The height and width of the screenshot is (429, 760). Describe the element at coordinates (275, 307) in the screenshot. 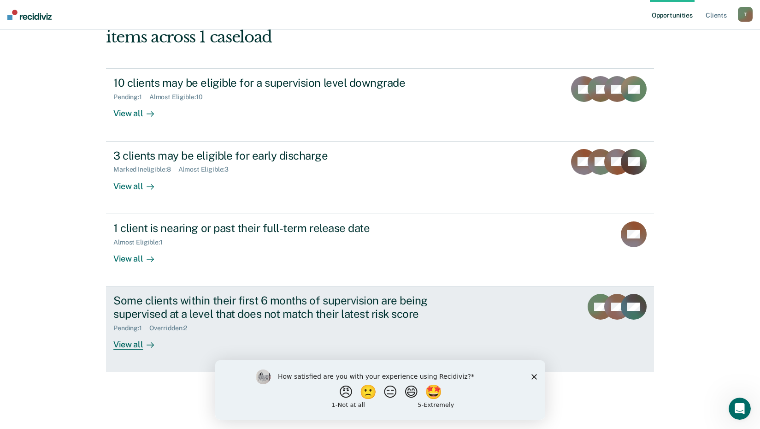

I see `div: Some clients within their first 6 months of supervision are being supervised at a level that does...` at that location.